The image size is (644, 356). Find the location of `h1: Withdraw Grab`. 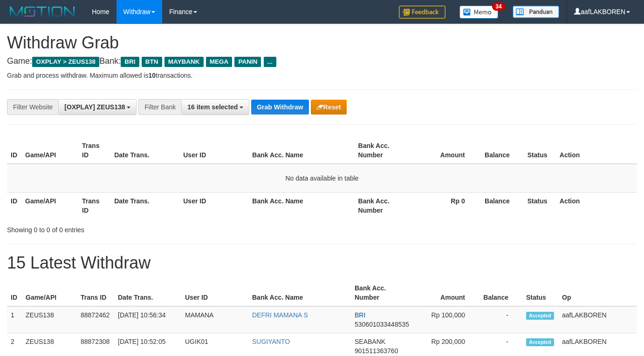

h1: Withdraw Grab is located at coordinates (322, 43).